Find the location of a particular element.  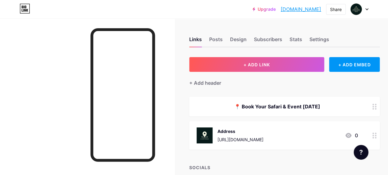

div: Settings is located at coordinates (319, 41).